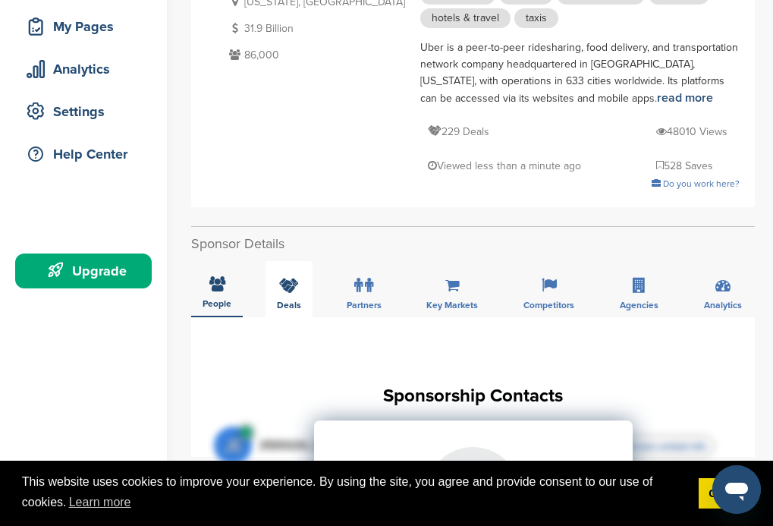  I want to click on span: hotels & travel, so click(465, 18).